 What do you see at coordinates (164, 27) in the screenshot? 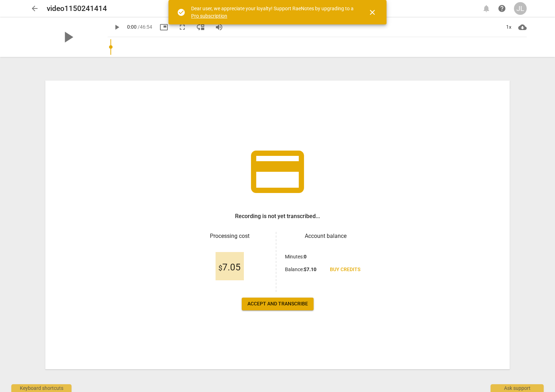
I see `span: picture_in_picture` at bounding box center [164, 27].